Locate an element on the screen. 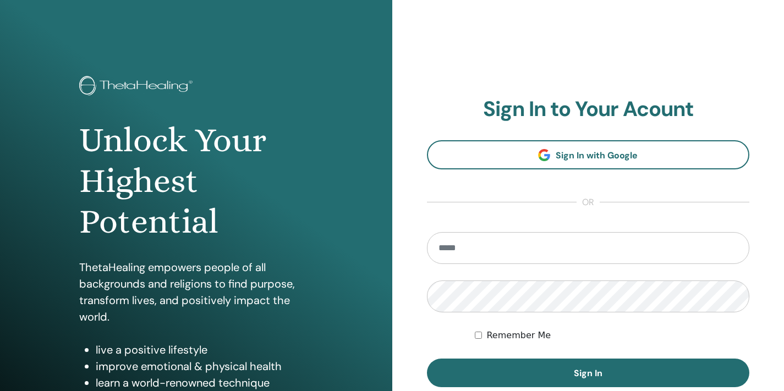 The width and height of the screenshot is (784, 391). a: Sign In with Google is located at coordinates (588, 155).